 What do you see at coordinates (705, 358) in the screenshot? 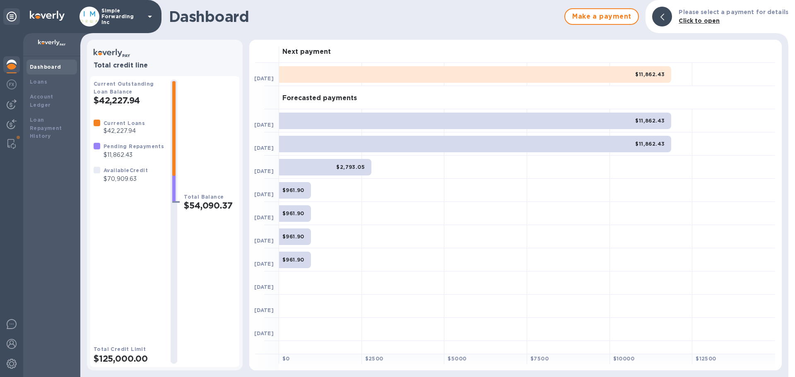
I see `b: $ 12500` at bounding box center [705, 358].